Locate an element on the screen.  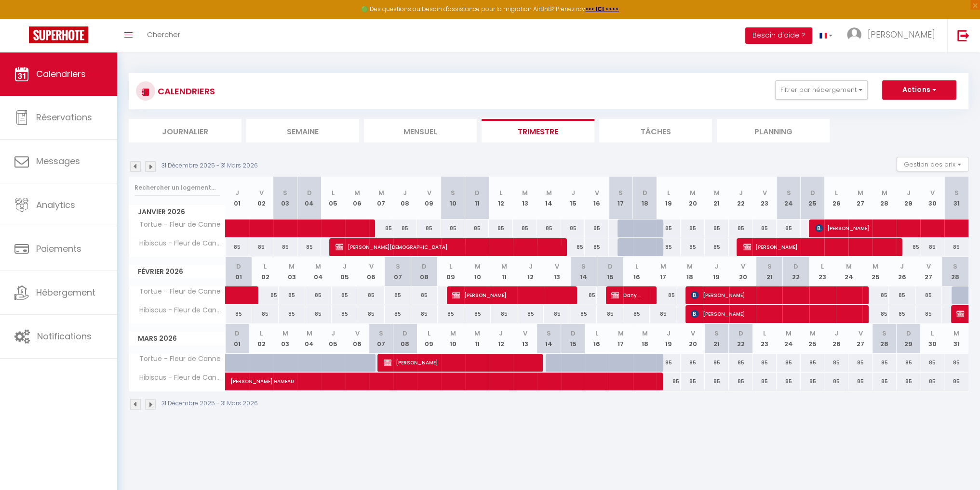
img: Super Booking is located at coordinates (58, 34).